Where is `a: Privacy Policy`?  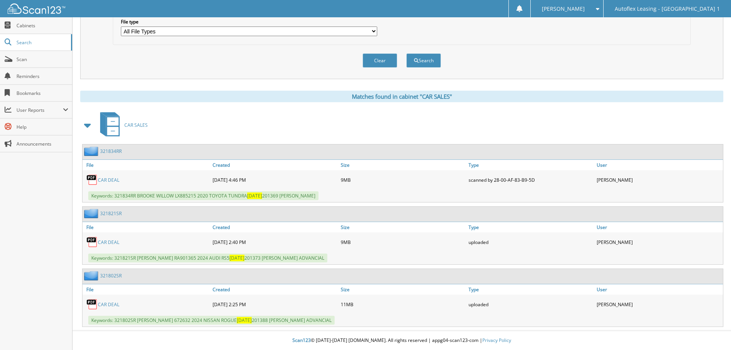
a: Privacy Policy is located at coordinates (497, 340).